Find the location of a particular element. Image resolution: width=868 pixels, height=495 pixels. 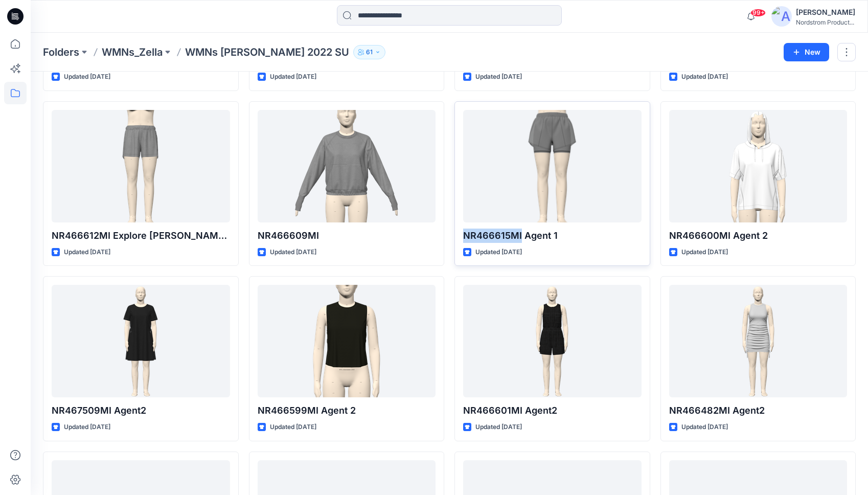

a: NR466609MI is located at coordinates (347, 166).